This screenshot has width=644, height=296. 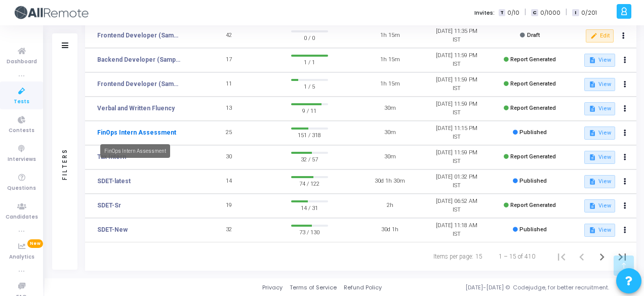 I want to click on span: 0 / 0, so click(x=309, y=37).